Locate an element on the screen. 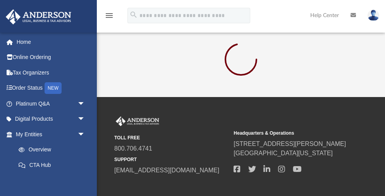 Image resolution: width=385 pixels, height=196 pixels. a: Online Ordering is located at coordinates (51, 57).